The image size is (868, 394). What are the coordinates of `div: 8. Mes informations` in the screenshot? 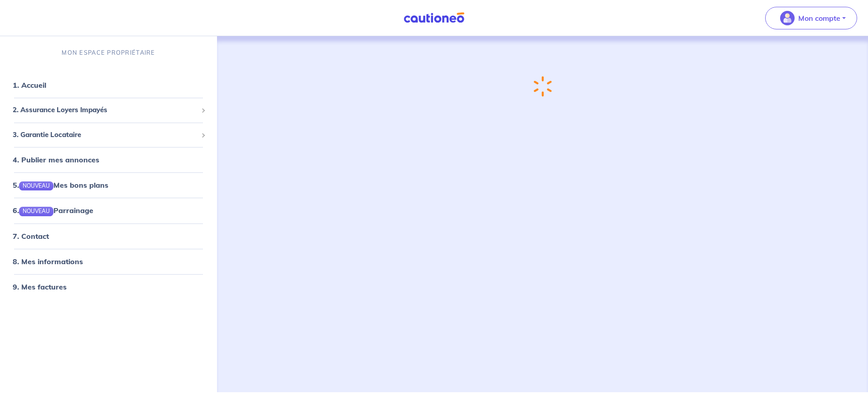 It's located at (108, 262).